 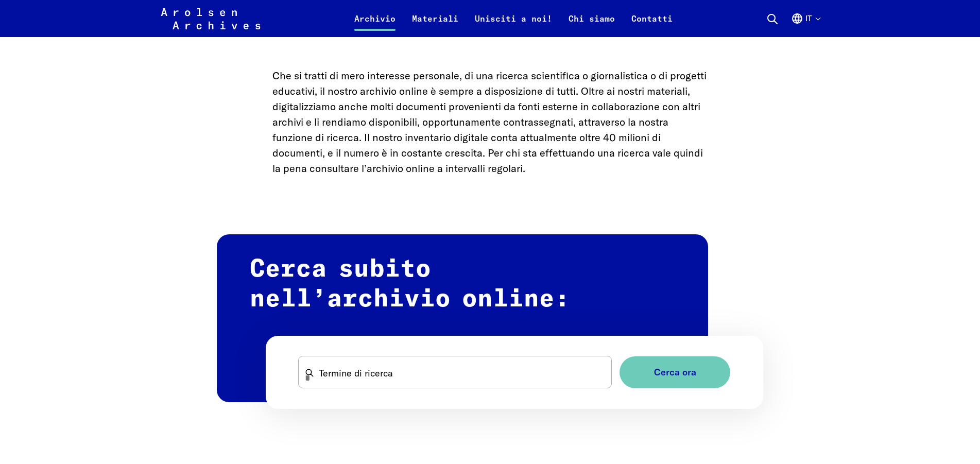 I want to click on a: Materiali, so click(x=435, y=24).